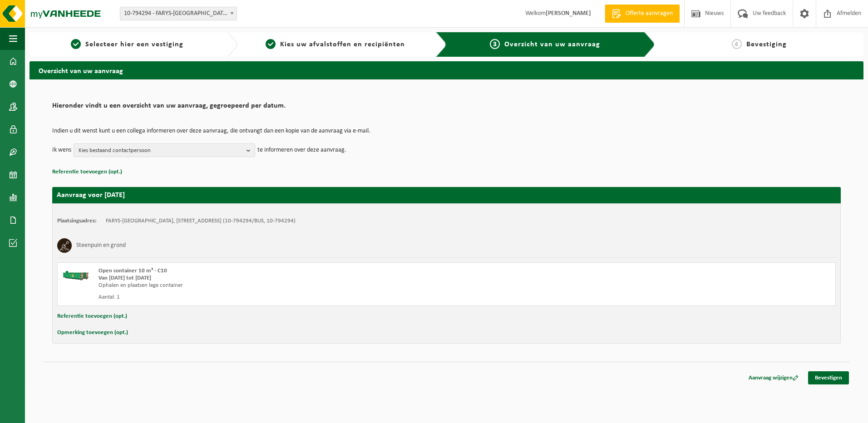  What do you see at coordinates (828, 378) in the screenshot?
I see `a: Bevestigen` at bounding box center [828, 378].